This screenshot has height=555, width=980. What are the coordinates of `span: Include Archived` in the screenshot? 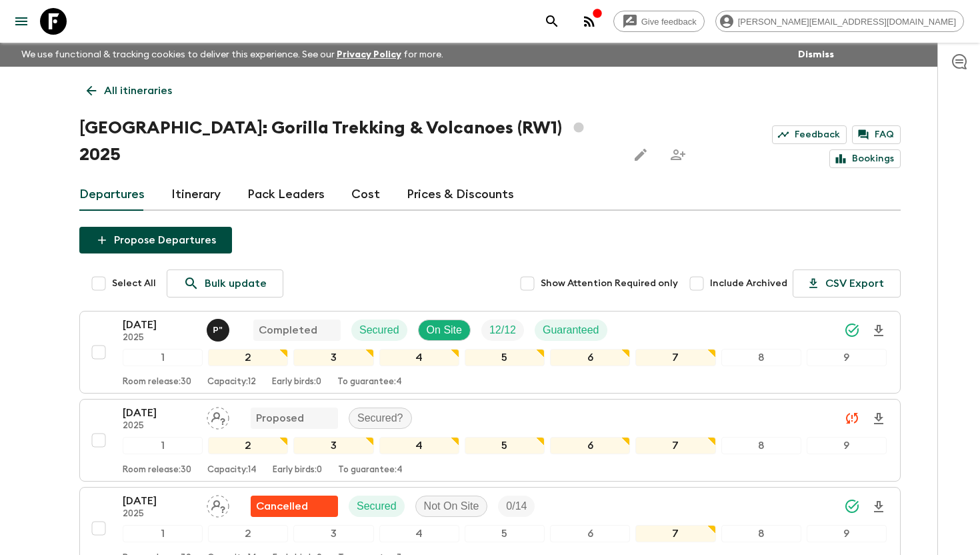 It's located at (749, 284).